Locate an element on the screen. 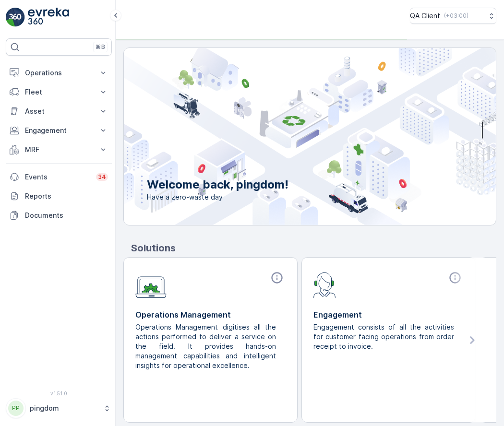  div: PP is located at coordinates (16, 408).